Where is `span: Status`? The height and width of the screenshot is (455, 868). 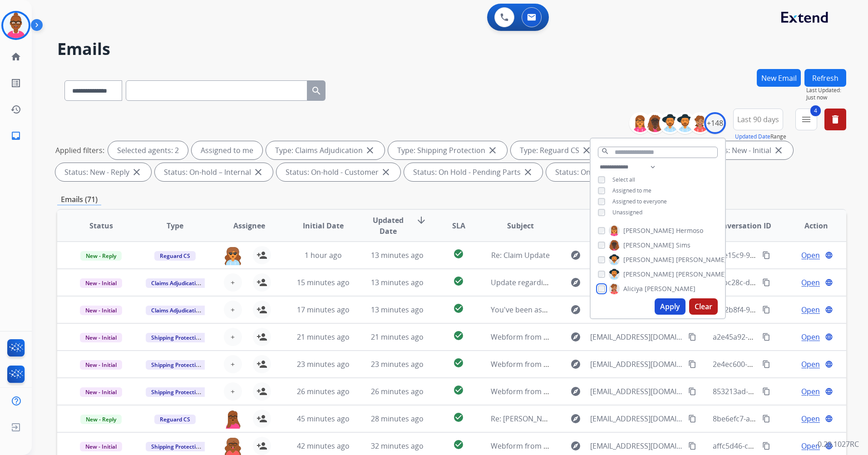
span: Status is located at coordinates (101, 226).